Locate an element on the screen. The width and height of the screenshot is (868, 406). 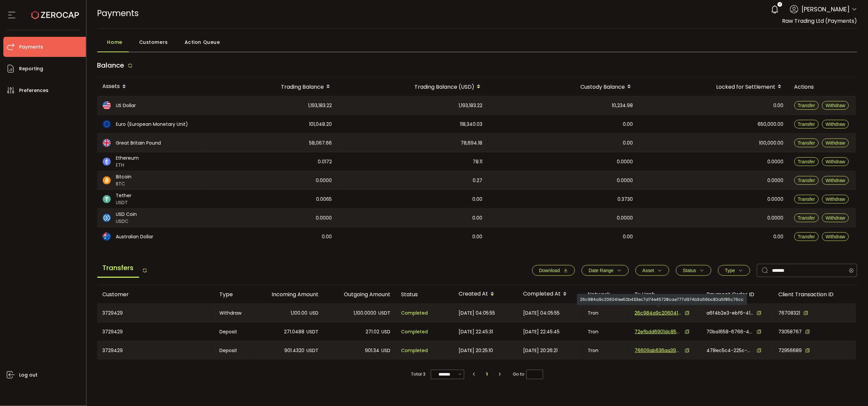
span: 650,000.00 is located at coordinates (770, 124).